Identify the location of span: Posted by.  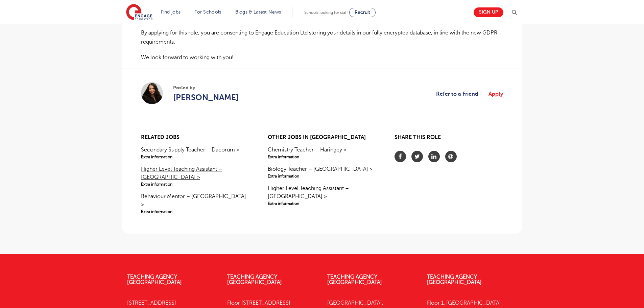
(206, 88).